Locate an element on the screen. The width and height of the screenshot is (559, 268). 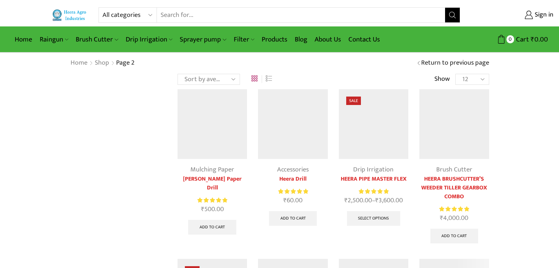
a: HEERA PIPE MASTER FLEX is located at coordinates (373, 179).